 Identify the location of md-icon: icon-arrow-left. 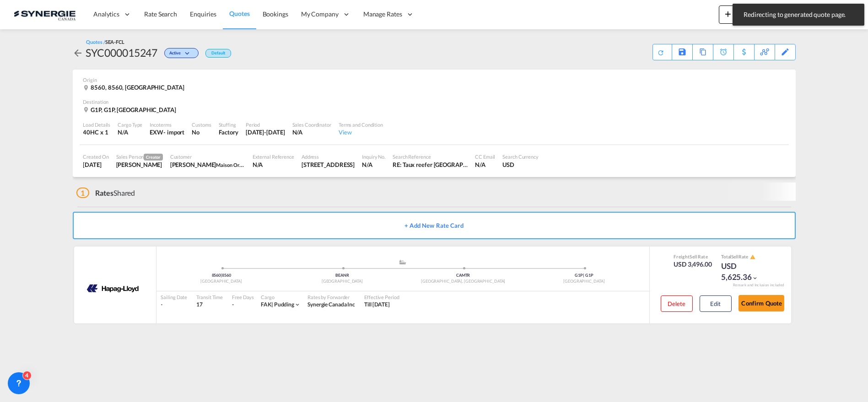
(78, 53).